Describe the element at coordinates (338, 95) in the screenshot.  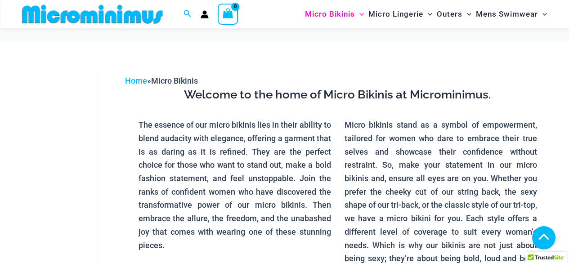
I see `h3: Welcome to the home of Micro Bikinis at Microminimus.` at that location.